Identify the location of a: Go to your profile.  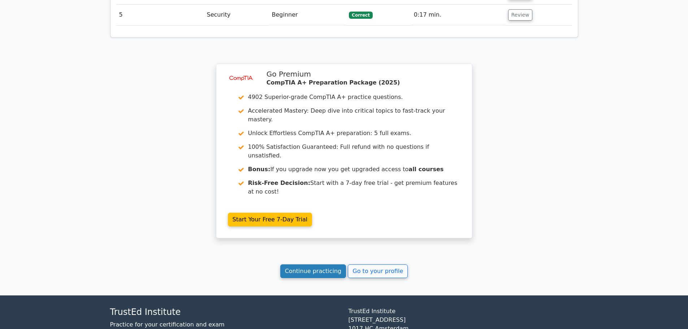
(378, 271).